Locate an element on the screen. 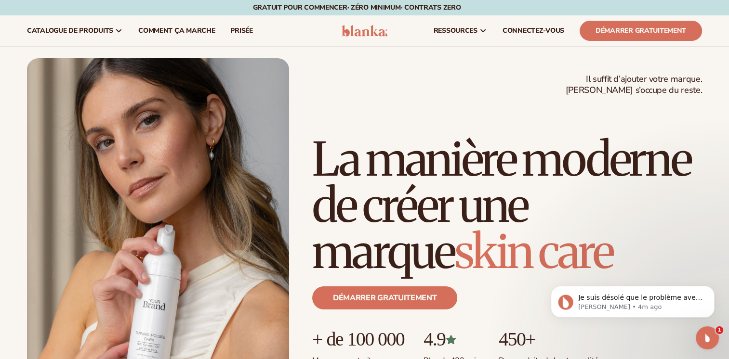  p: Message from Lee, sent 4m ago is located at coordinates (104, 41).